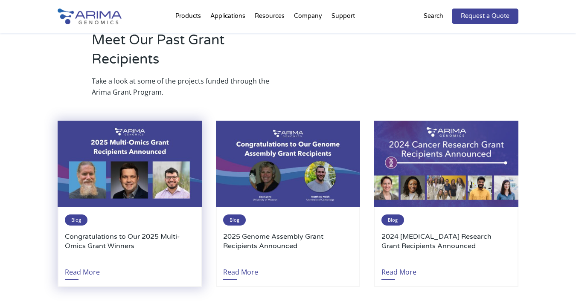 The height and width of the screenshot is (301, 576). What do you see at coordinates (130, 246) in the screenshot?
I see `a: Congratulations to Our 2025 Multi-Omics Grant Winners` at bounding box center [130, 246].